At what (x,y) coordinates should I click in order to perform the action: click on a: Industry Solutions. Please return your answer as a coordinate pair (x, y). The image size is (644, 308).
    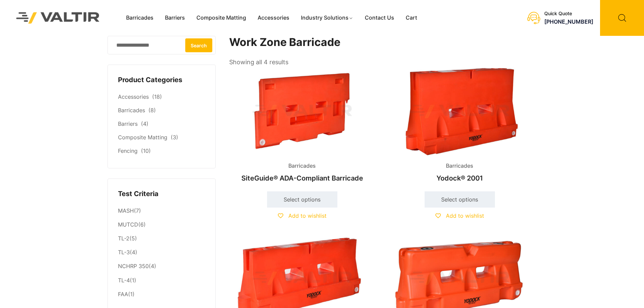
    Looking at the image, I should click on (327, 18).